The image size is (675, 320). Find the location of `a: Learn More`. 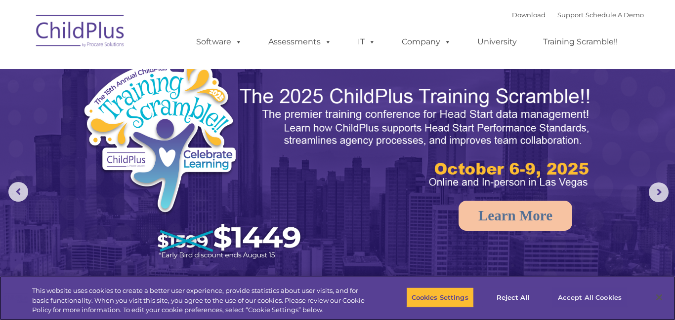

a: Learn More is located at coordinates (515, 216).